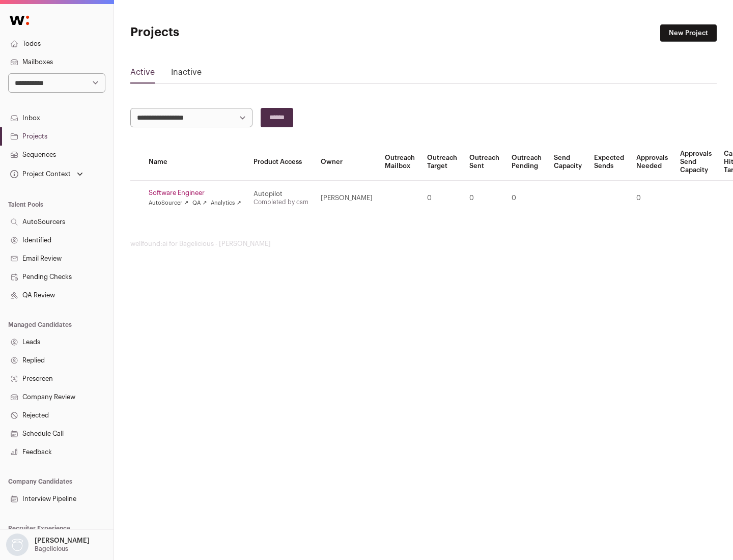 This screenshot has width=733, height=560. What do you see at coordinates (346, 162) in the screenshot?
I see `th: Owner` at bounding box center [346, 162].